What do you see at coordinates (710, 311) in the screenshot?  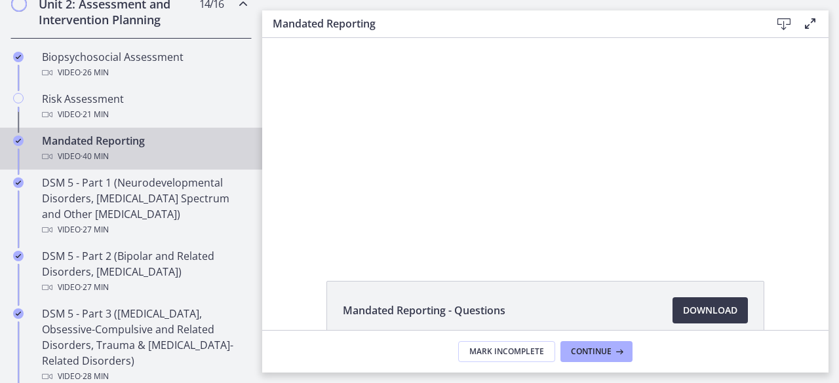 I see `a: Download` at bounding box center [710, 311].